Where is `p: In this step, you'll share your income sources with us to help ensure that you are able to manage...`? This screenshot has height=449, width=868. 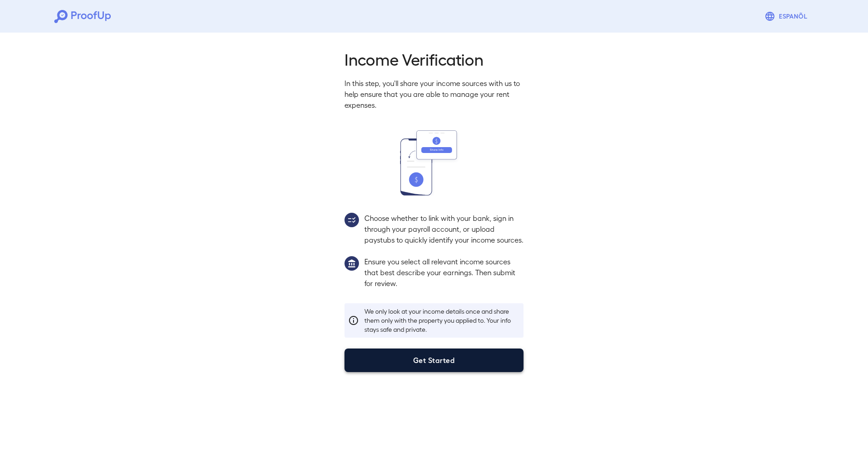 p: In this step, you'll share your income sources with us to help ensure that you are able to manage... is located at coordinates (434, 94).